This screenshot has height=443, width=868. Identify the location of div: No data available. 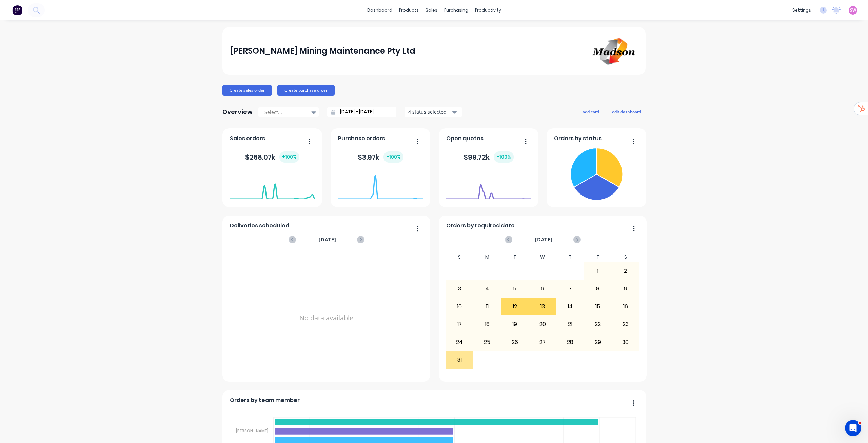
(327, 318).